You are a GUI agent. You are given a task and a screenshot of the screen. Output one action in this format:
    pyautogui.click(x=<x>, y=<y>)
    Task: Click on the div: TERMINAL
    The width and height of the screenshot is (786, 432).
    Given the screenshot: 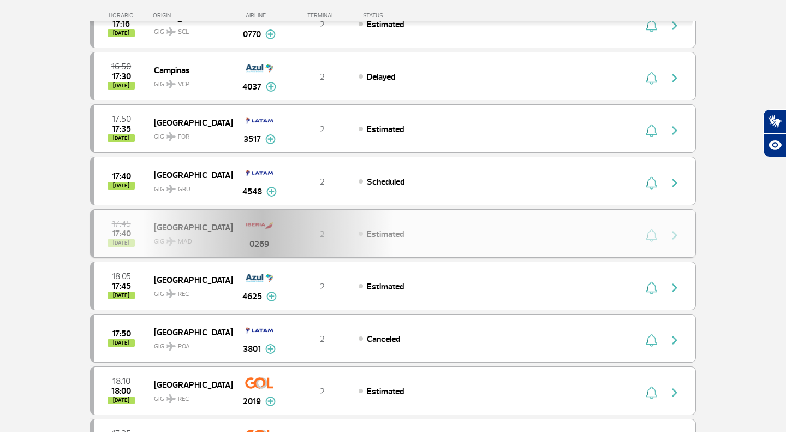 What is the action you would take?
    pyautogui.click(x=322, y=15)
    